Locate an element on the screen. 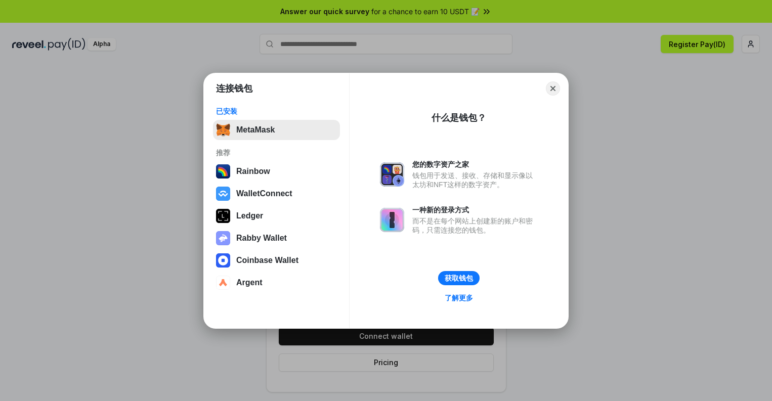 The height and width of the screenshot is (401, 772). h1: 连接钱包 is located at coordinates (234, 89).